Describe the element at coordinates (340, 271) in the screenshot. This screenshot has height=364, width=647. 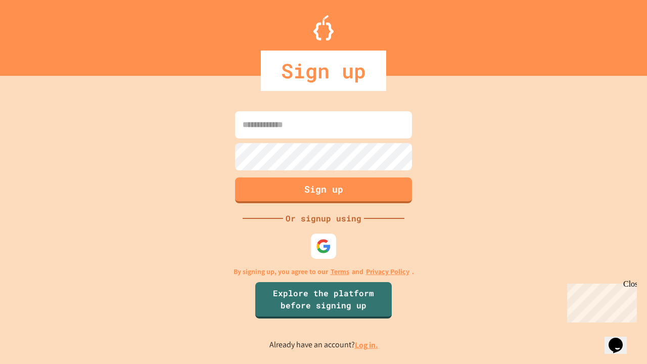
I see `a: Terms` at that location.